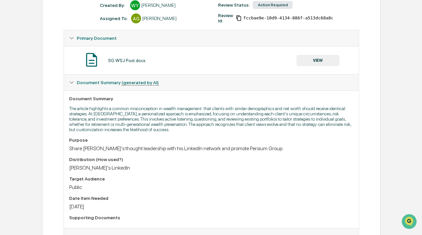  I want to click on img: f2157a4c-a0d3-4daa-907e-bb6f0de503a5-1751232295721, so click(8, 8).